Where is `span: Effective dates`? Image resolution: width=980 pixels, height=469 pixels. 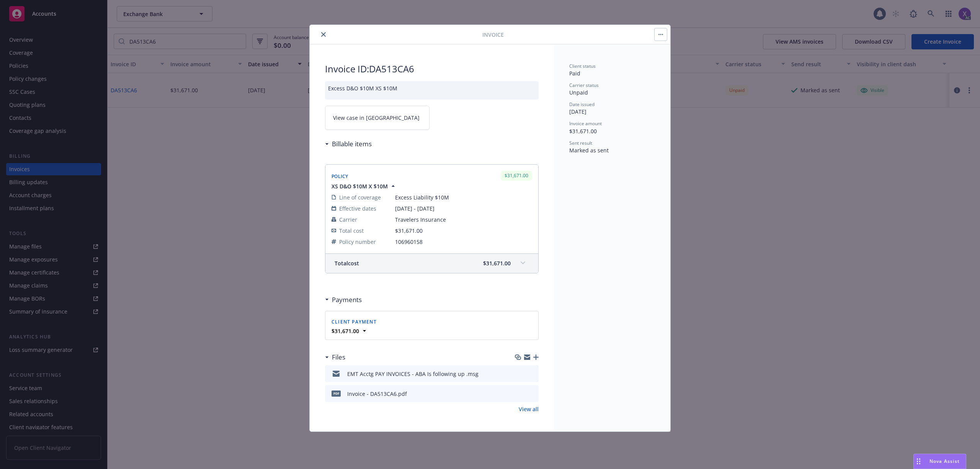
span: Effective dates is located at coordinates (358, 209).